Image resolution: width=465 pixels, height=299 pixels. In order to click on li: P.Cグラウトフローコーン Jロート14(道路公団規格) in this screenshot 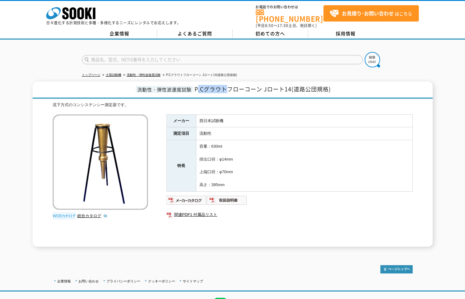, I will do `click(199, 75)`.